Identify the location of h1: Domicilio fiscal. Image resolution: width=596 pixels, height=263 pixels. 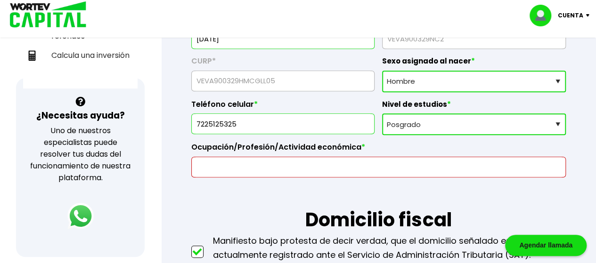
(378, 206).